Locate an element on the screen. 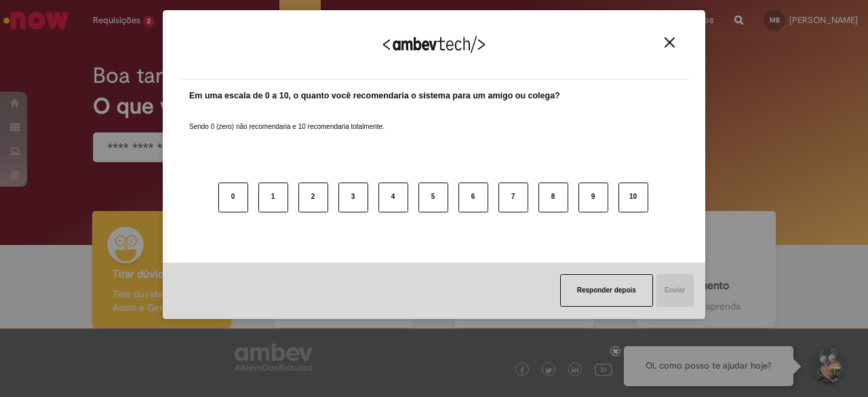 This screenshot has width=868, height=397. img: Close is located at coordinates (669, 42).